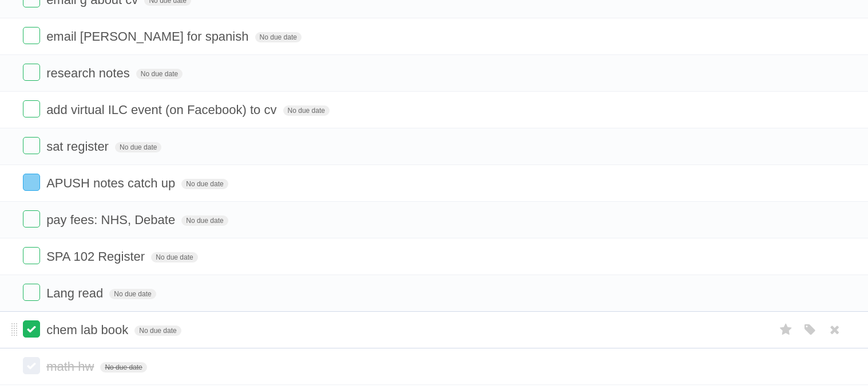  What do you see at coordinates (89, 73) in the screenshot?
I see `span: research notes` at bounding box center [89, 73].